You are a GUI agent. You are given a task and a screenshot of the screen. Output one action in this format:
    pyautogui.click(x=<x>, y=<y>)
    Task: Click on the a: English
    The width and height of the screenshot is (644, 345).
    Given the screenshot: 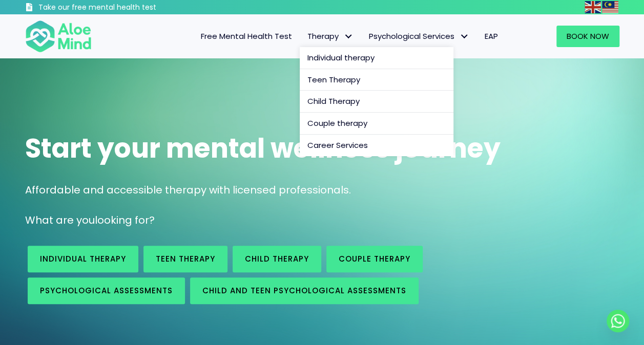 What is the action you would take?
    pyautogui.click(x=593, y=6)
    